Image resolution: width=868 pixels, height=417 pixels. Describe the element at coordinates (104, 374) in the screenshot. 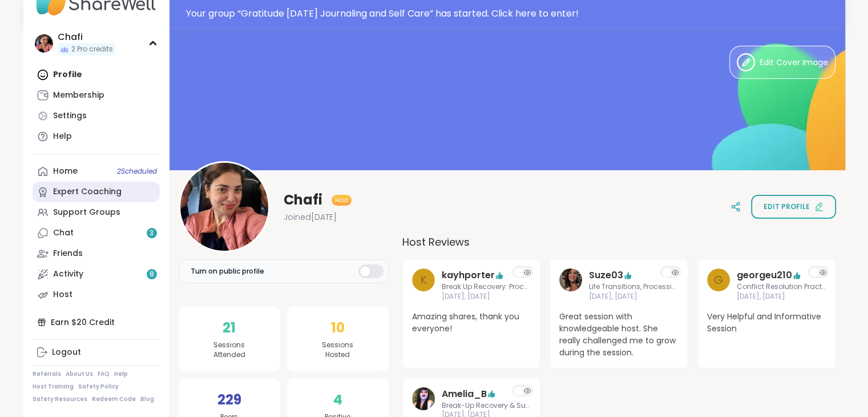

I see `a: FAQ` at that location.